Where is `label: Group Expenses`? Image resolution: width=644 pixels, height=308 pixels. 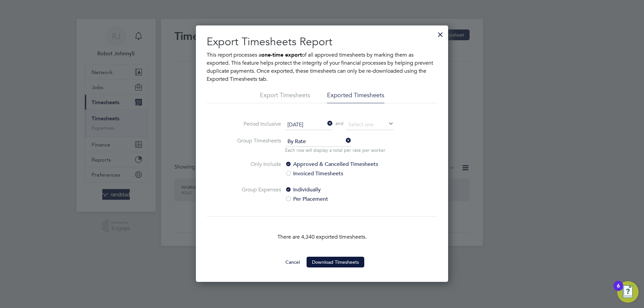 label: Group Expenses is located at coordinates (256, 194).